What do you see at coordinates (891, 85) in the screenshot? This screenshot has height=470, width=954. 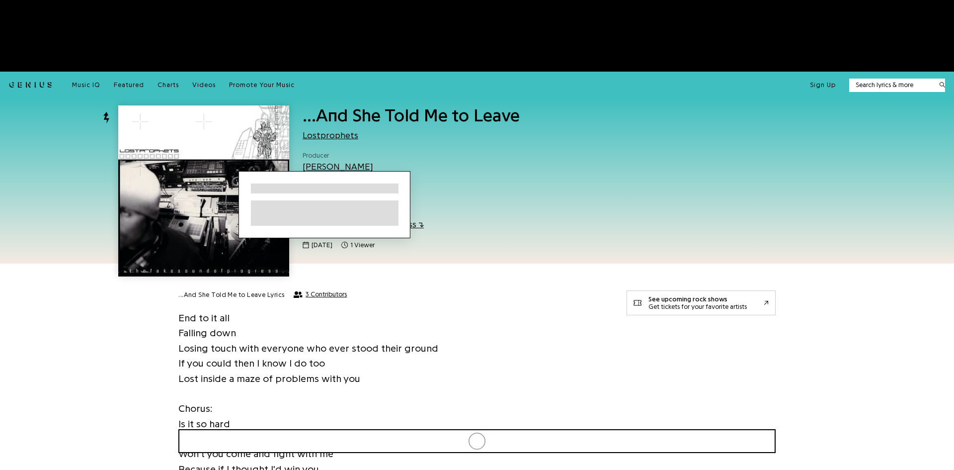 I see `input: Search lyrics & more` at bounding box center [891, 85].